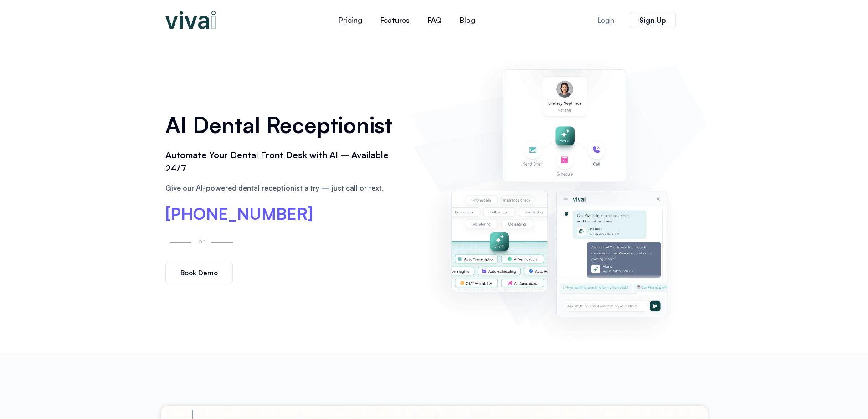 The height and width of the screenshot is (419, 868). Describe the element at coordinates (199, 273) in the screenshot. I see `span: Book Demo` at that location.